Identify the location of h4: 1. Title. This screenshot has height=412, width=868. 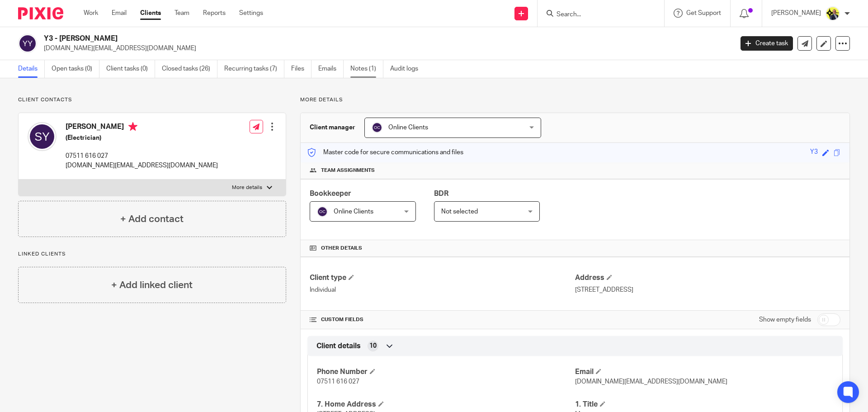
(704, 405).